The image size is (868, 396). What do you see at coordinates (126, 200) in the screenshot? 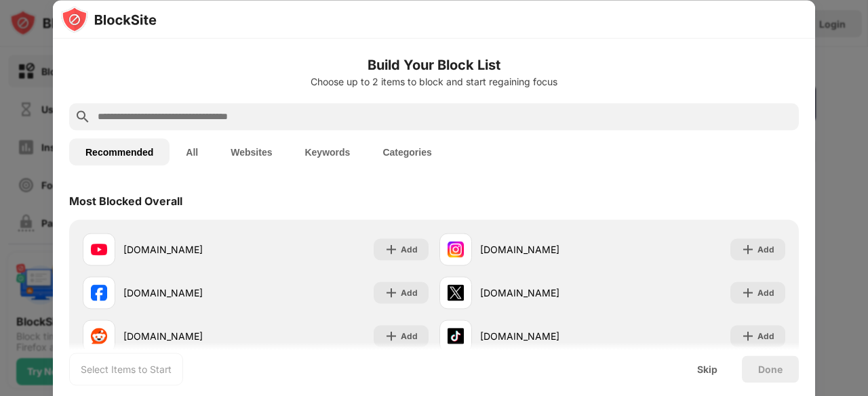
I see `div: Most Blocked Overall` at bounding box center [126, 200].